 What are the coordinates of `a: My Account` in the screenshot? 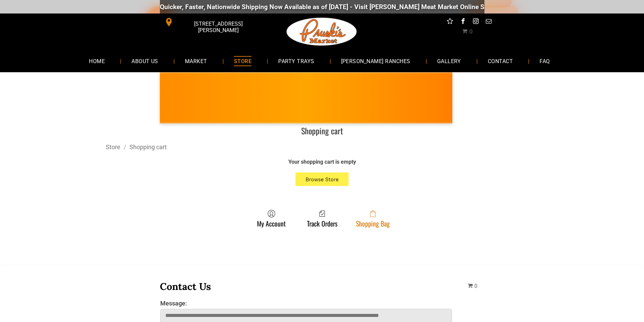 It's located at (271, 218).